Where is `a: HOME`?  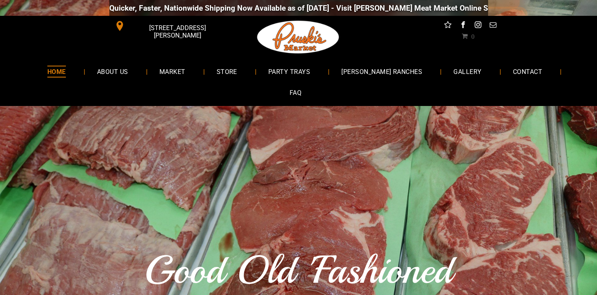 a: HOME is located at coordinates (56, 71).